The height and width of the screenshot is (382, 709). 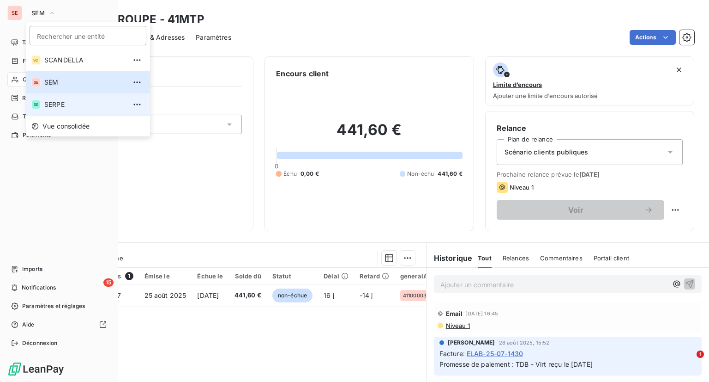 I want to click on h6: Relance, so click(x=590, y=128).